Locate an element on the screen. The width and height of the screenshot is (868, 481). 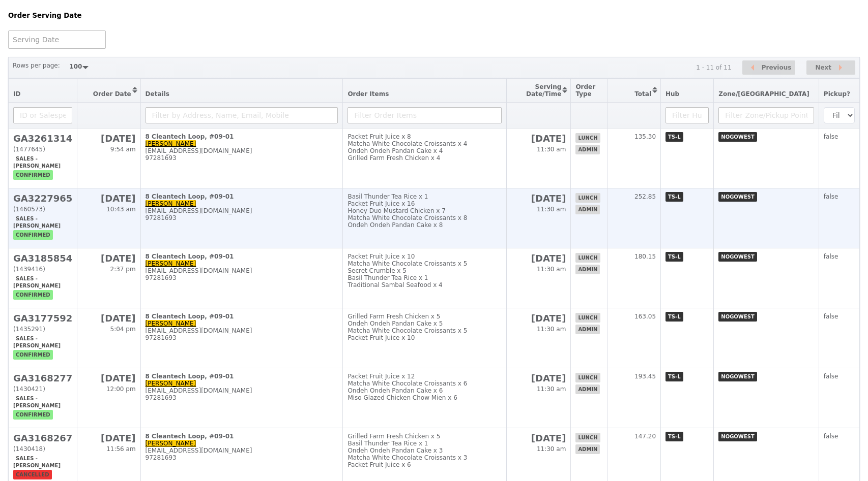
span: 9:54 am is located at coordinates (123, 149).